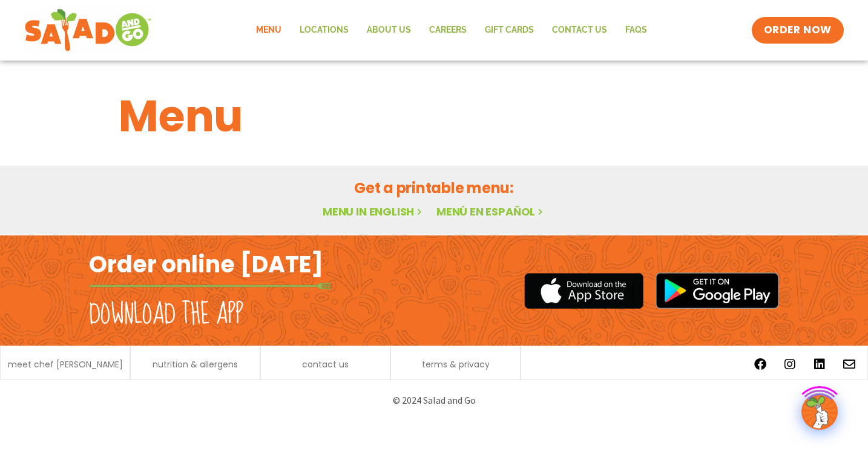 Image resolution: width=868 pixels, height=460 pixels. Describe the element at coordinates (195, 364) in the screenshot. I see `span: nutrition & allergens` at that location.